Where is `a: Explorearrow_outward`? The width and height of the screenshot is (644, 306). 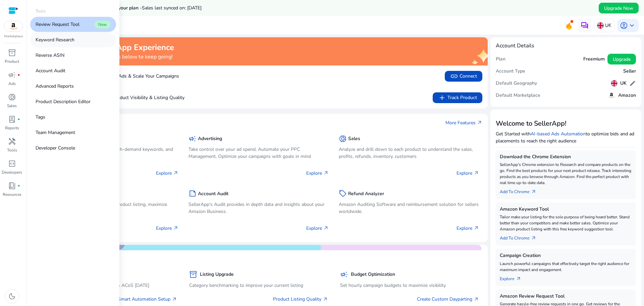 a: Explorearrow_outward is located at coordinates (513, 278).